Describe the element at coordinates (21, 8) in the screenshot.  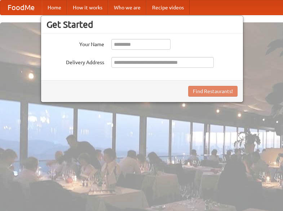
I see `a: FoodMe` at that location.